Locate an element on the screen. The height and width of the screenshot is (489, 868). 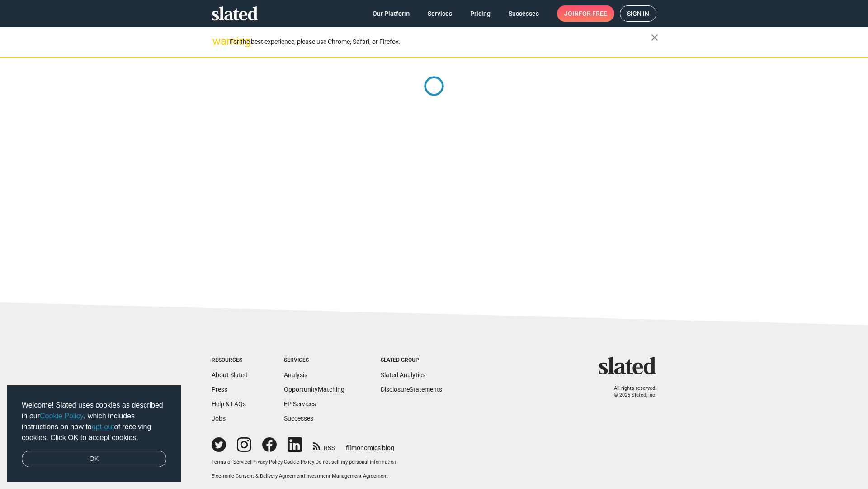
a: Electronic Consent & Delivery Agreement is located at coordinates (258, 475).